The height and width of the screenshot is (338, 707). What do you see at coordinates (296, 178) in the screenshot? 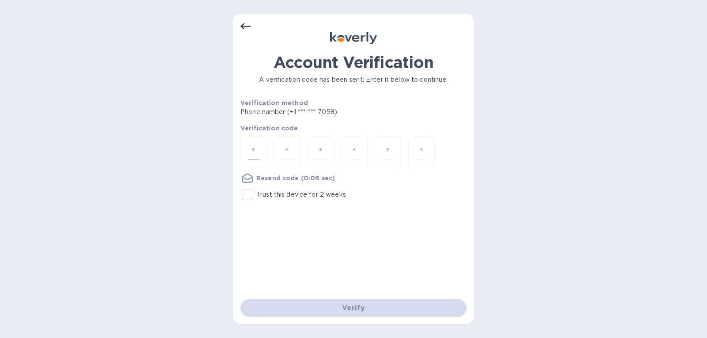
I see `u: Resend code (0:06 sec)` at bounding box center [296, 178].